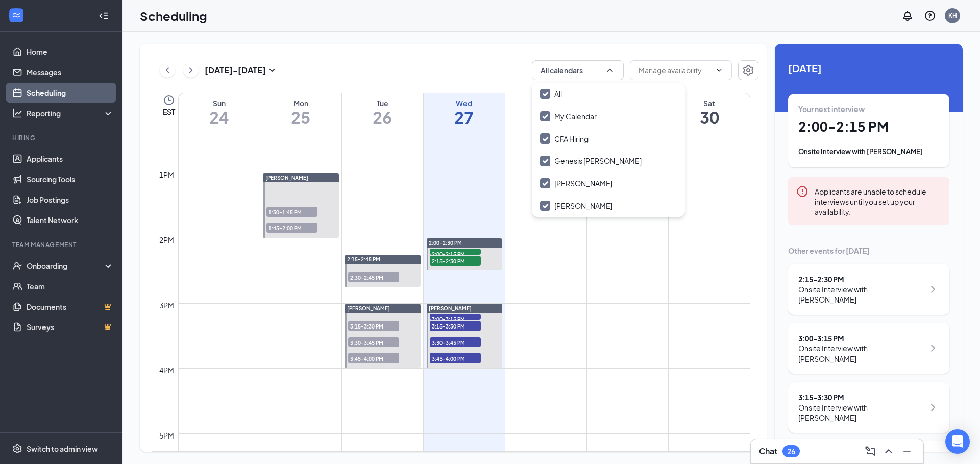  What do you see at coordinates (907, 452) in the screenshot?
I see `button: Minimize` at bounding box center [907, 452].